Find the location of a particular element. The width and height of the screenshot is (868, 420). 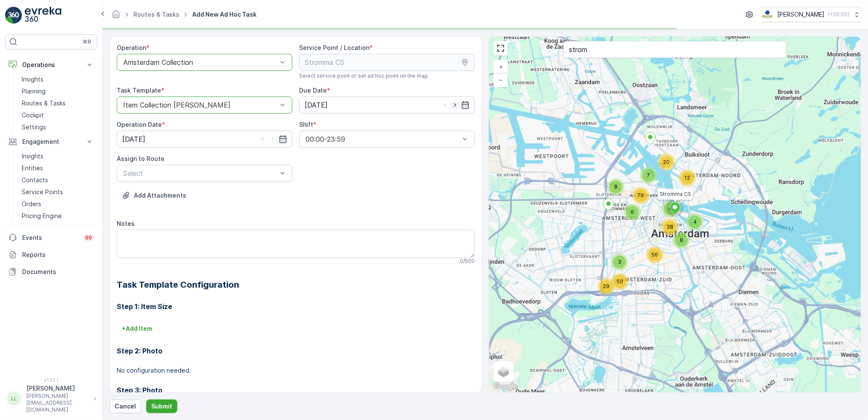

h3: Step 2: Photo is located at coordinates (296, 351).